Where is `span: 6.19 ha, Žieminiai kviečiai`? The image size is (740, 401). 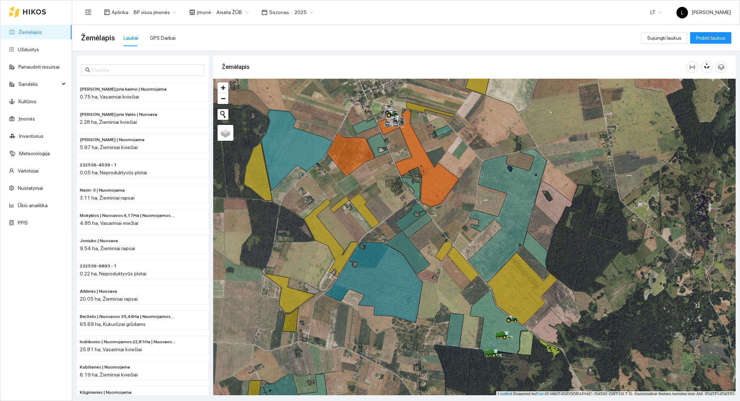 span: 6.19 ha, Žieminiai kviečiai is located at coordinates (109, 375).